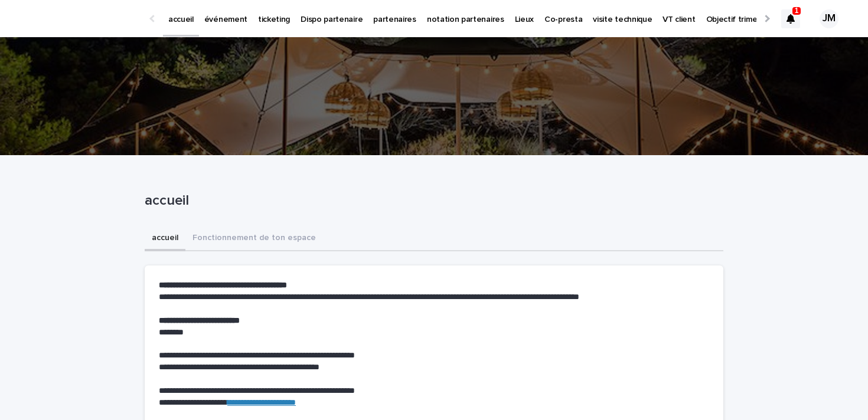  What do you see at coordinates (164, 239) in the screenshot?
I see `button: accueil` at bounding box center [164, 239].